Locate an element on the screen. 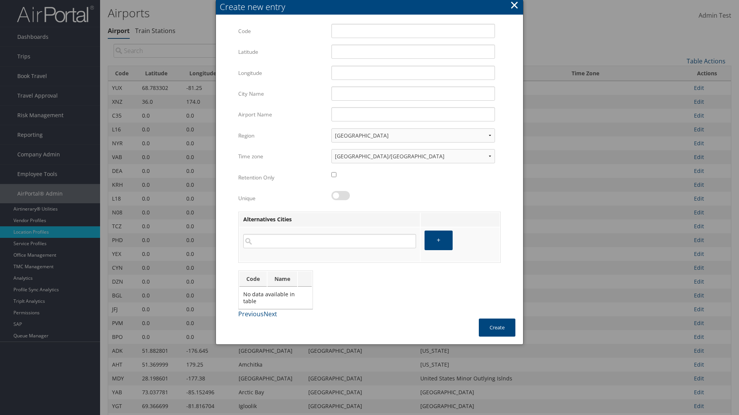  label: Region is located at coordinates (282, 136).